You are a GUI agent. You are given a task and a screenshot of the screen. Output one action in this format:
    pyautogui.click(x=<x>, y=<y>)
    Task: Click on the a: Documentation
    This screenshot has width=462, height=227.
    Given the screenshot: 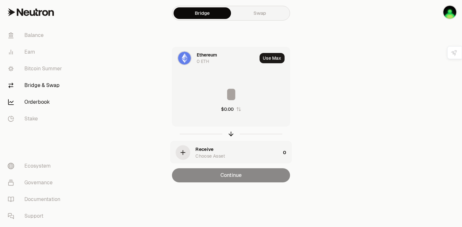 What is the action you would take?
    pyautogui.click(x=36, y=199)
    